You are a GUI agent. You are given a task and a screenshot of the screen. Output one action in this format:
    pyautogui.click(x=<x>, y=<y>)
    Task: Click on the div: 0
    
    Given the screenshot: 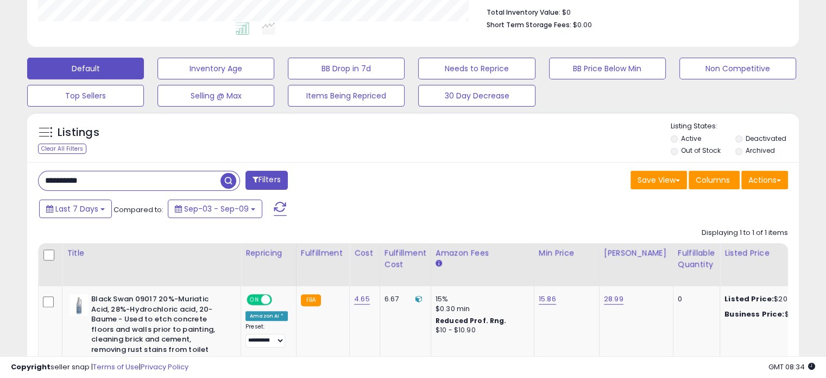 What is the action you would take?
    pyautogui.click(x=695, y=299)
    